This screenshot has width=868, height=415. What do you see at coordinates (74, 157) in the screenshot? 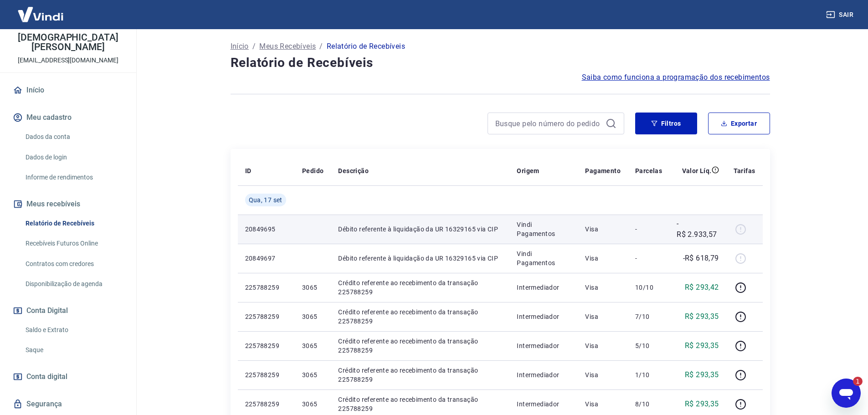
I see `a: Dados de login` at bounding box center [74, 157].